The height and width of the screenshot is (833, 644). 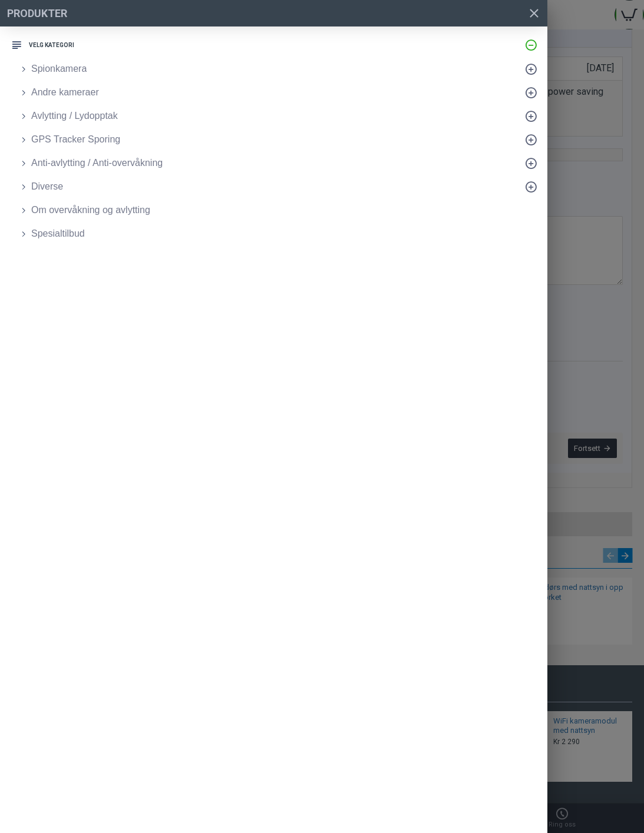 I want to click on a: Anti-avlytting / Anti-overvåkning, so click(x=279, y=163).